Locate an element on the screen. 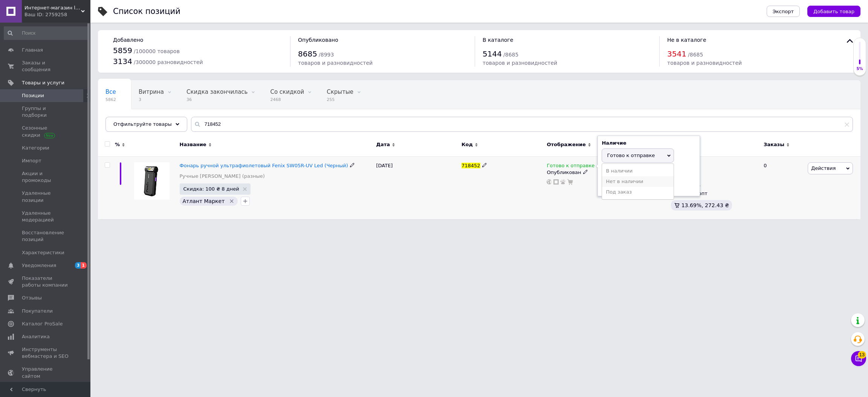 Image resolution: width=868 pixels, height=397 pixels. span: Сезонные скидки is located at coordinates (46, 132).